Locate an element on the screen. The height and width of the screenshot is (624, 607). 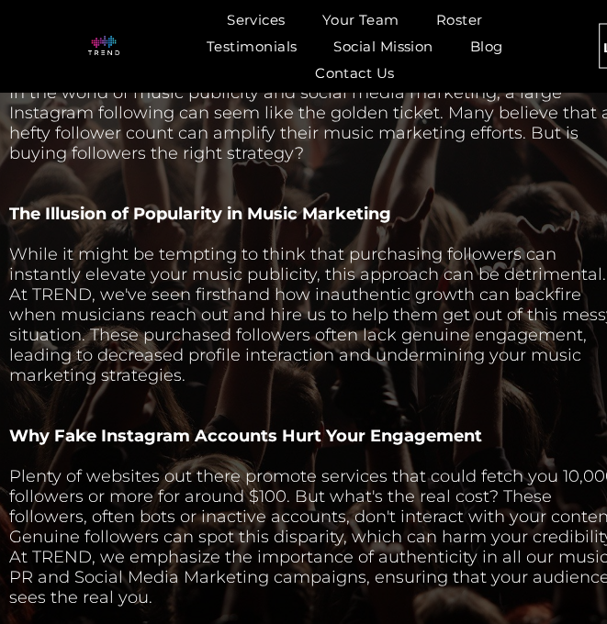
a: Services is located at coordinates (256, 19).